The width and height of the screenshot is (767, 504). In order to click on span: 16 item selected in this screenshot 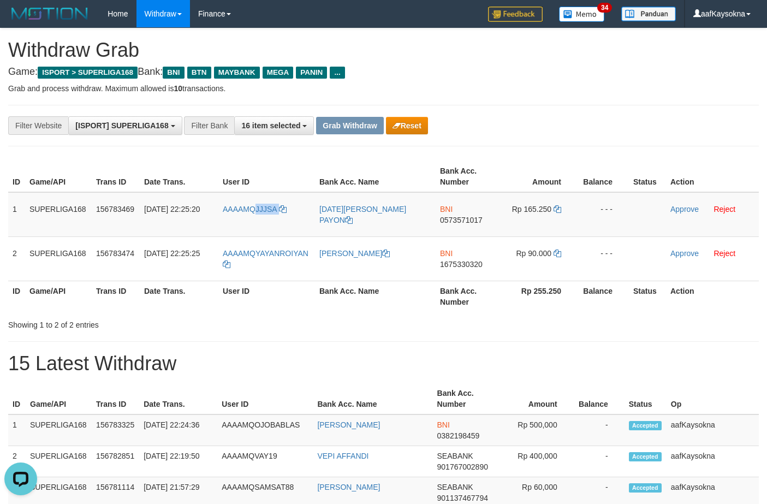, I will do `click(271, 126)`.